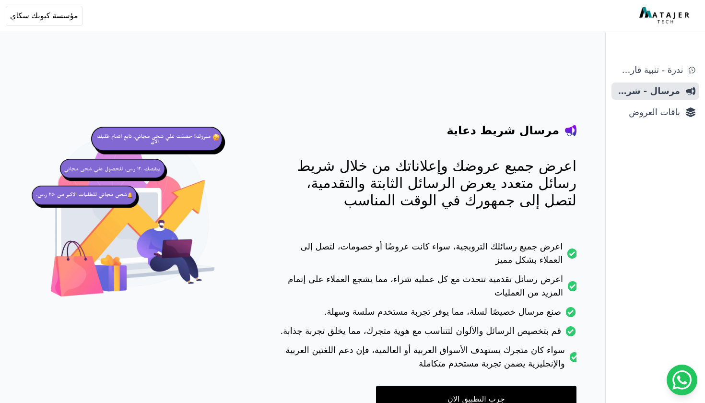 This screenshot has height=403, width=705. Describe the element at coordinates (426, 256) in the screenshot. I see `li: اعرض جميع رسائلك الترويجية، سواء كانت عروضًا أو خصومات، لتصل إلى العملاء بشكل مميز` at that location.